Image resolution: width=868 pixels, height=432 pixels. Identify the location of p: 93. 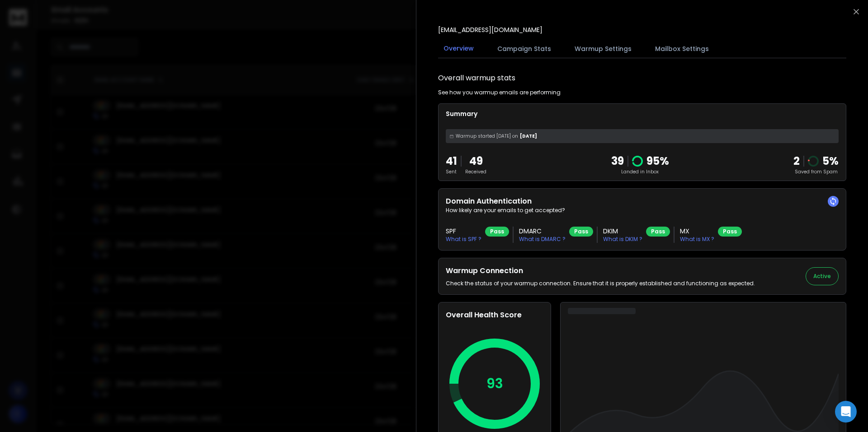
(495, 384).